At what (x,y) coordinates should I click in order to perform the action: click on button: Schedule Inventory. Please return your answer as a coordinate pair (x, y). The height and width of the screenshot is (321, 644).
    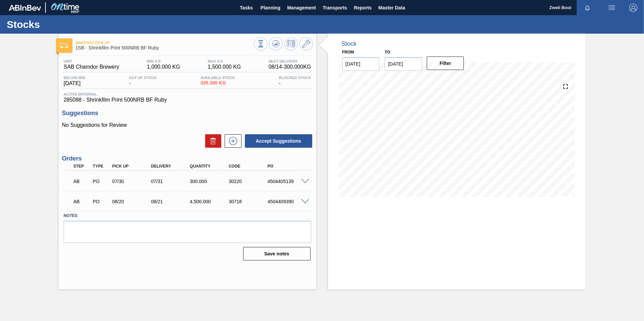
    Looking at the image, I should click on (291, 43).